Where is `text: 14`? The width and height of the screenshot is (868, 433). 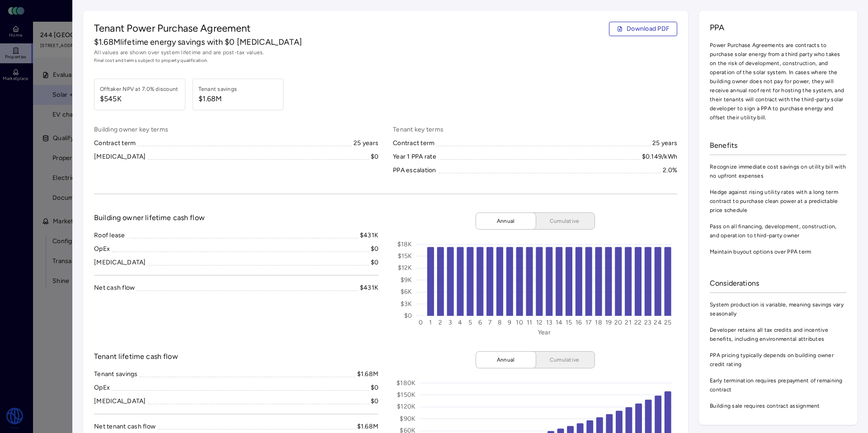
text: 14 is located at coordinates (559, 323).